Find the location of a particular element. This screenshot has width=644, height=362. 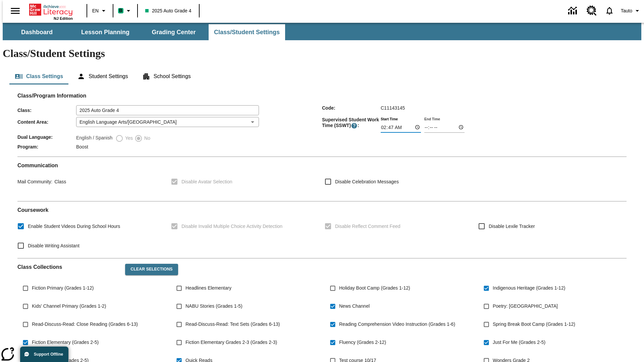

a: Resource Center, Will open in new tab is located at coordinates (591, 11).